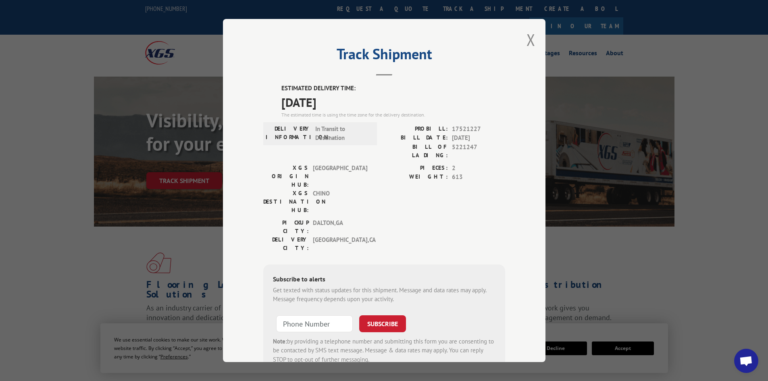 This screenshot has height=381, width=768. What do you see at coordinates (416, 177) in the screenshot?
I see `label: WEIGHT:` at bounding box center [416, 177].